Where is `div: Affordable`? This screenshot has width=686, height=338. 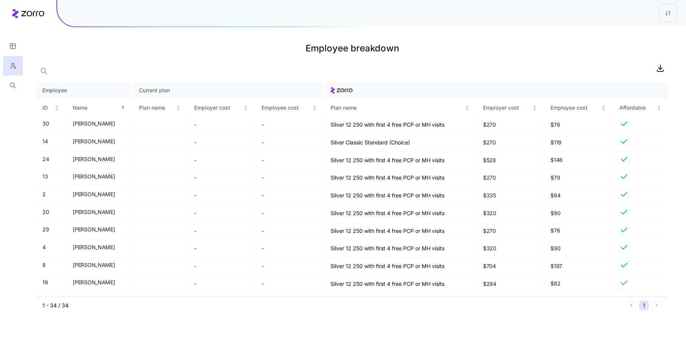
div: Affordable is located at coordinates (637, 108).